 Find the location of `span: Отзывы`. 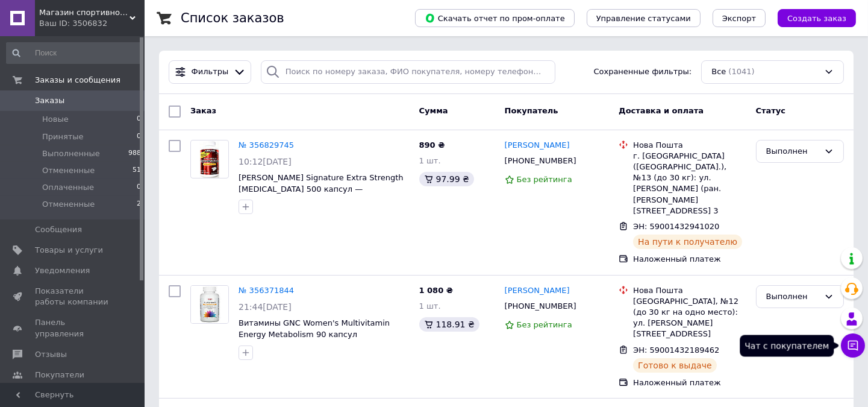

span: Отзывы is located at coordinates (50, 354).